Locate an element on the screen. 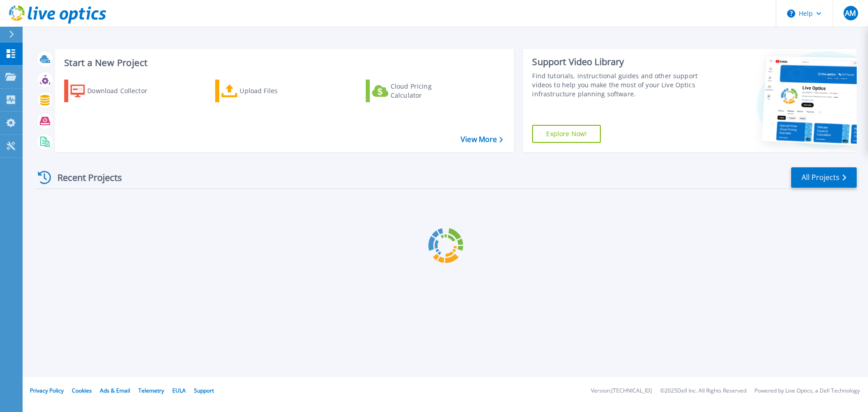  h3: Start a New Project is located at coordinates (283, 63).